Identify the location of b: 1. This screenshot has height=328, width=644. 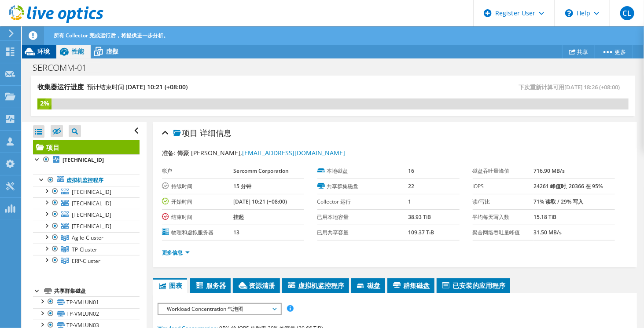
(410, 202).